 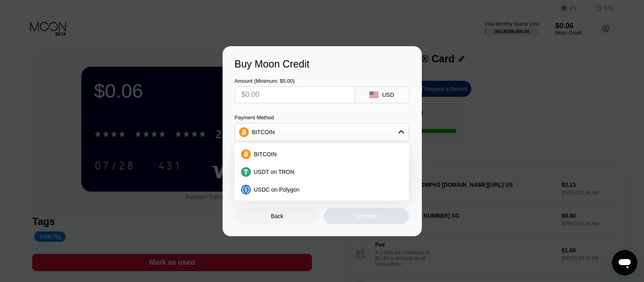 What do you see at coordinates (295, 81) in the screenshot?
I see `div: Amount (Minimum: $5.00)` at bounding box center [295, 81].